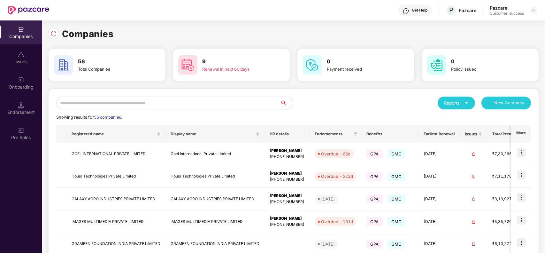 The image size is (545, 253). I want to click on th: Registered name, so click(116, 134).